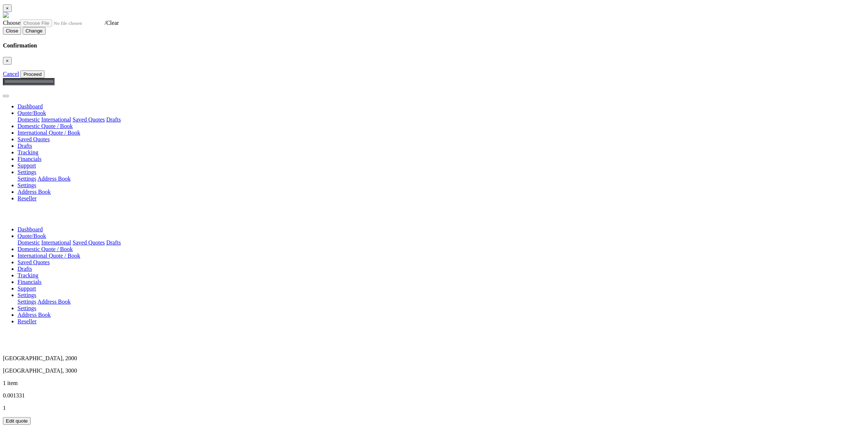  What do you see at coordinates (112, 22) in the screenshot?
I see `a: Clear` at bounding box center [112, 22].